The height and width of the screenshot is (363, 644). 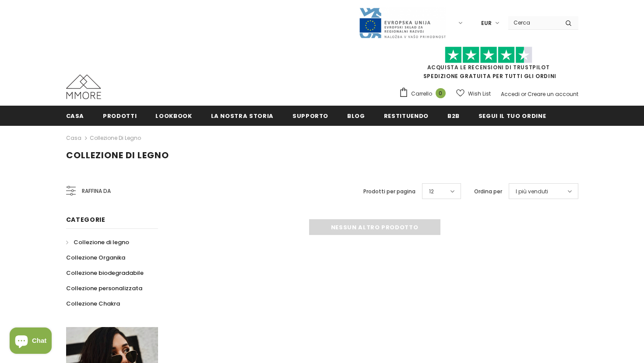 I want to click on span: Blog, so click(x=356, y=116).